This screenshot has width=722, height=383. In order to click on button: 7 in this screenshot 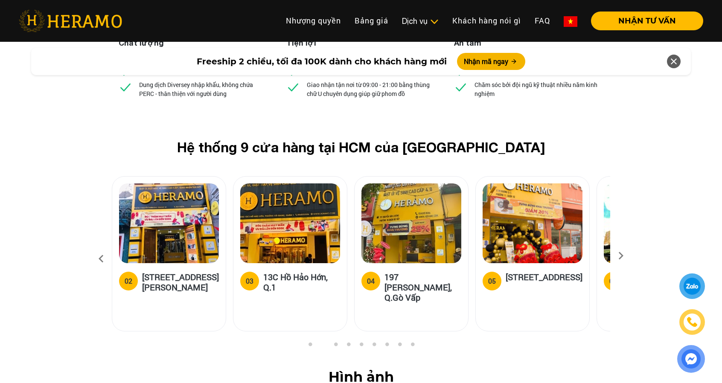, I will do `click(387, 347)`.